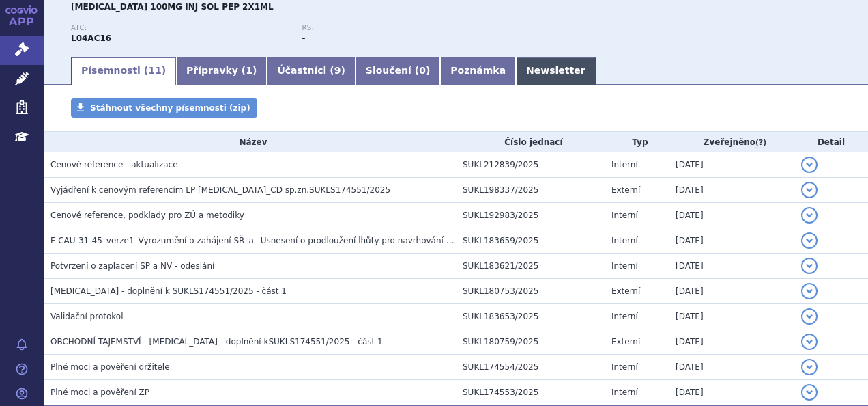 The height and width of the screenshot is (406, 868). Describe the element at coordinates (216, 342) in the screenshot. I see `span: OBCHODNÍ TAJEMSTVÍ - Tremfya - doplnění kSUKLS174551/2025 - část 1` at that location.